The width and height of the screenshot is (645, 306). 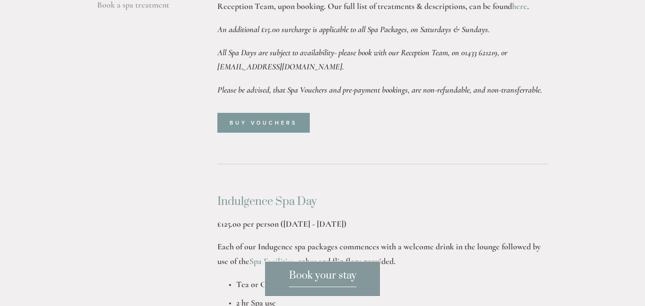 What do you see at coordinates (264, 123) in the screenshot?
I see `a: Buy Vouchers` at bounding box center [264, 123].